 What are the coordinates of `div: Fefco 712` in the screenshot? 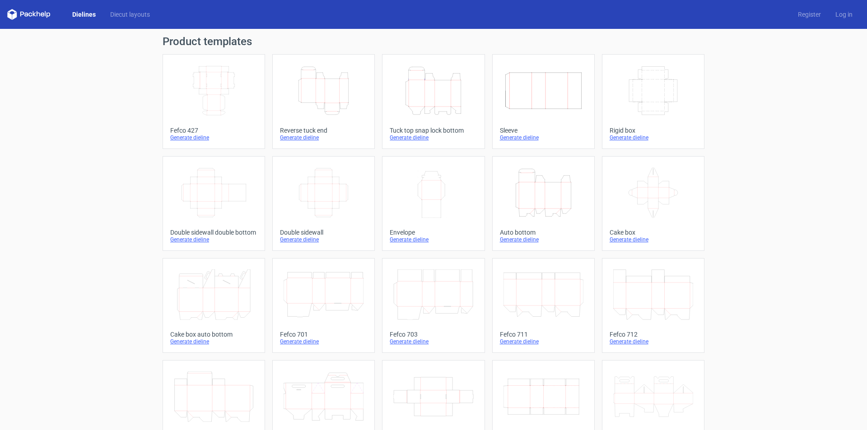 It's located at (653, 335).